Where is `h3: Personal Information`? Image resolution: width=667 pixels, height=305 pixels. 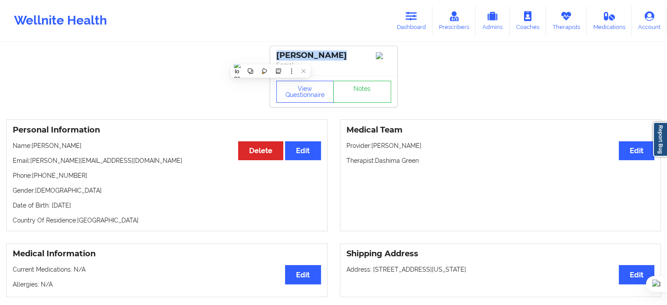 h3: Personal Information is located at coordinates (167, 130).